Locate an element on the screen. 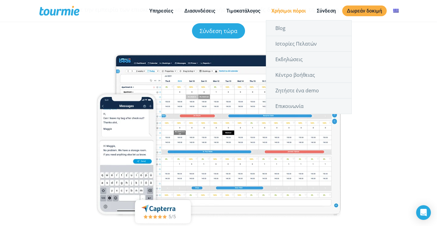 The image size is (437, 226). a: Τιμοκατάλογος is located at coordinates (243, 11).